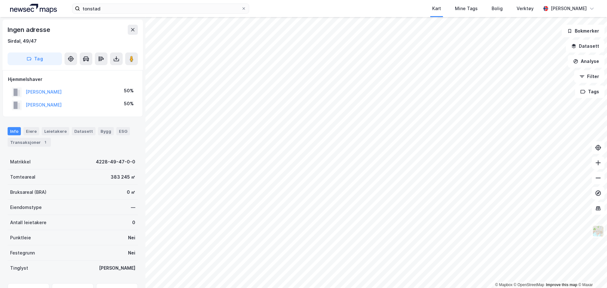 This screenshot has width=607, height=288. I want to click on img: Z, so click(598, 231).